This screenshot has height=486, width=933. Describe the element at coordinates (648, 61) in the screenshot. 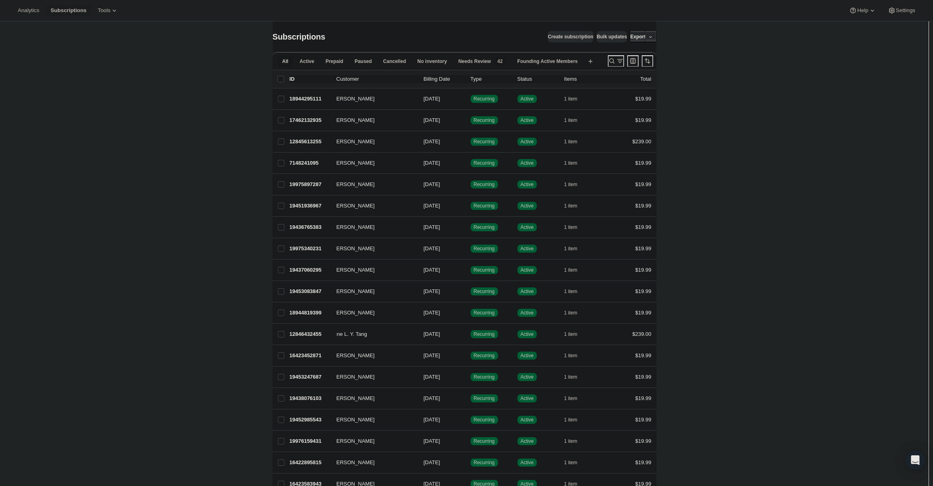

I see `button: Sort the results` at that location.